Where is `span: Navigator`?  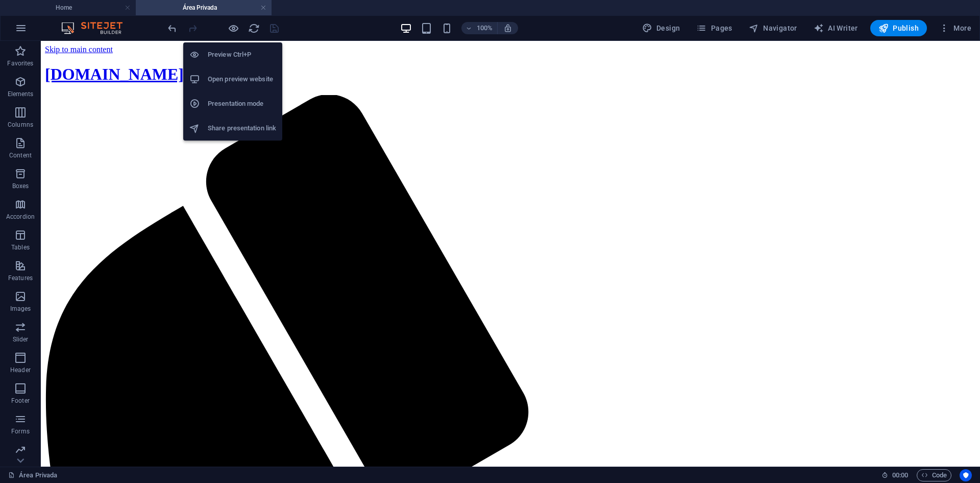 span: Navigator is located at coordinates (773, 28).